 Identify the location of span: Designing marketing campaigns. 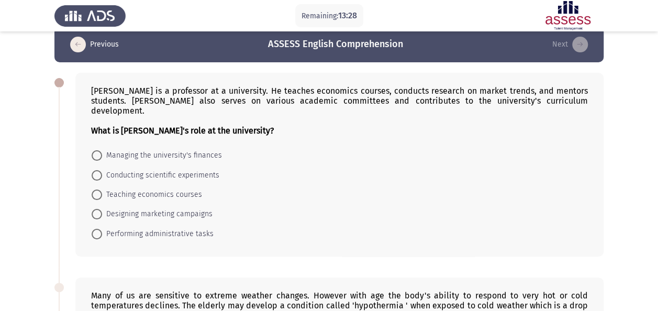
(157, 214).